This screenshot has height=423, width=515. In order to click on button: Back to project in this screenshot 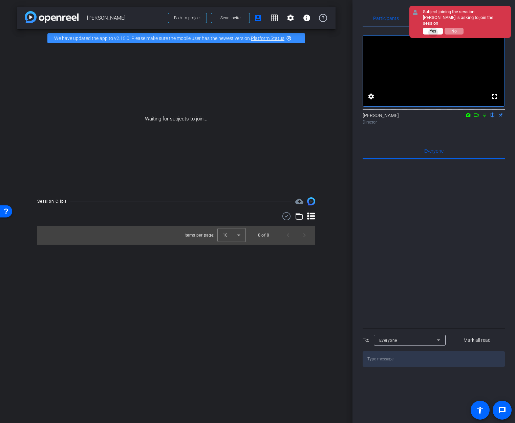, I will do `click(187, 18)`.